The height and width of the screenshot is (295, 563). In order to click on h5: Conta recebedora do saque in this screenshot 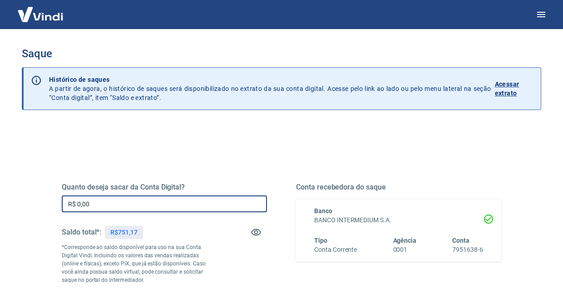, I will do `click(399, 187)`.